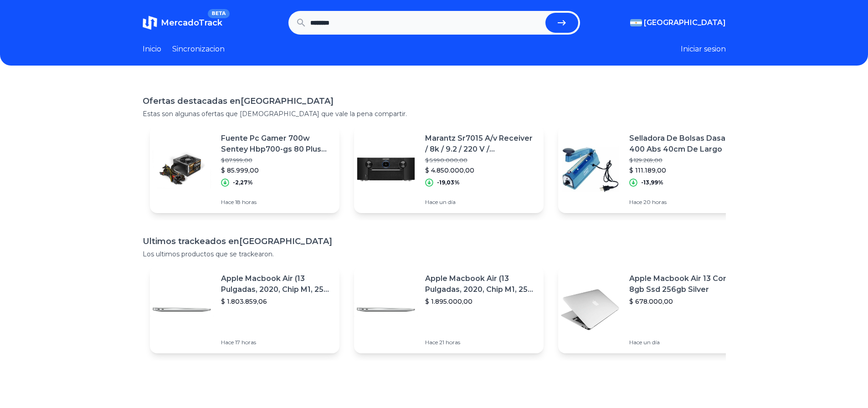 The width and height of the screenshot is (868, 408). I want to click on p: Hace 17 horas, so click(276, 342).